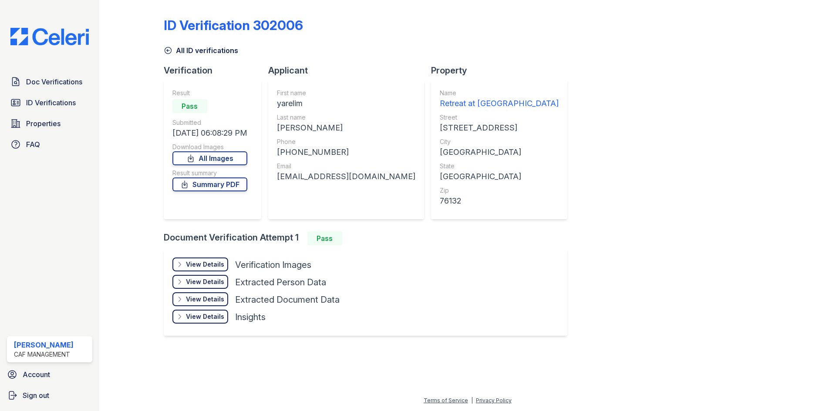 Image resolution: width=836 pixels, height=411 pixels. What do you see at coordinates (50, 144) in the screenshot?
I see `a: FAQ` at bounding box center [50, 144].